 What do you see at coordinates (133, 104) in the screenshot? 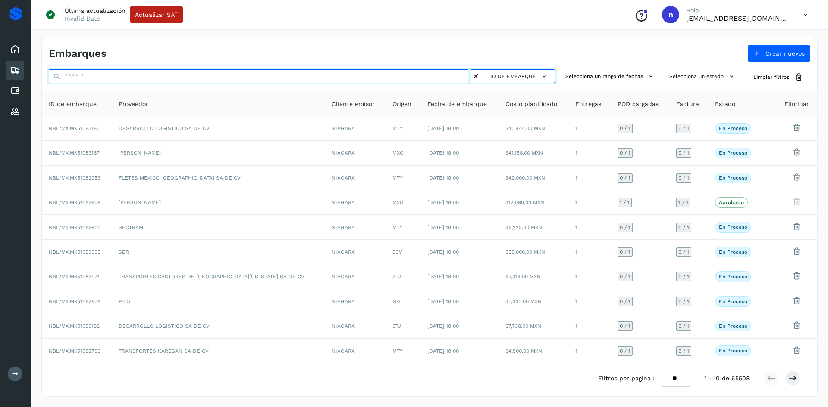
I see `span: Proveedor` at bounding box center [133, 104].